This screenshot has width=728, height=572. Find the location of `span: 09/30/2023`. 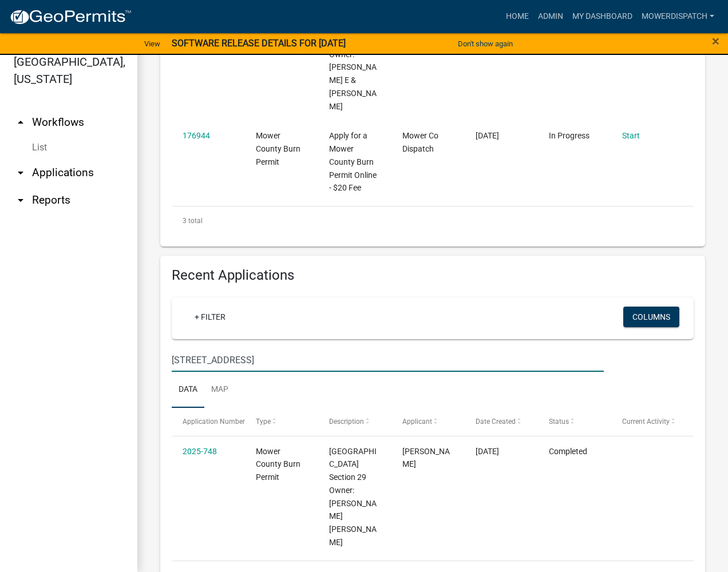

span: 09/30/2023 is located at coordinates (487, 136).